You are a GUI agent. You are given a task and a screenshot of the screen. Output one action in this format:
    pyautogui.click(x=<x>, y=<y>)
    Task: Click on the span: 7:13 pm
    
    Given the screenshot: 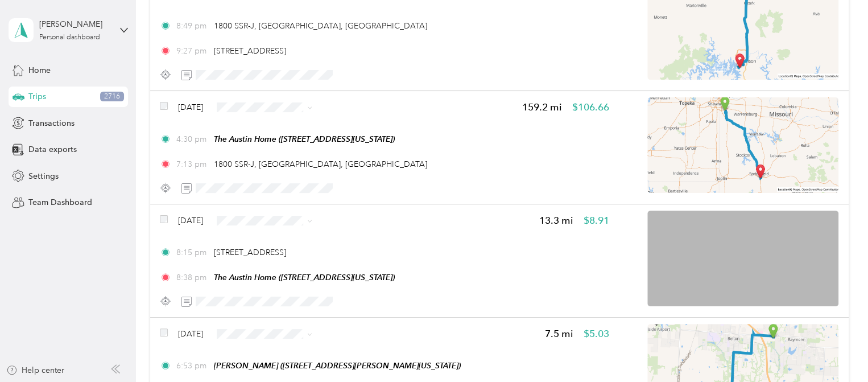 What is the action you would take?
    pyautogui.click(x=192, y=164)
    